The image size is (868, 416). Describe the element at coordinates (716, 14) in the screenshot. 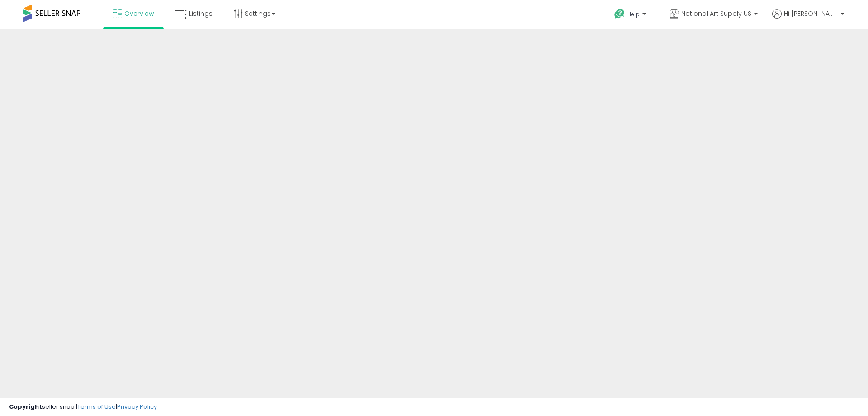

I see `span: National Art Supply US` at that location.